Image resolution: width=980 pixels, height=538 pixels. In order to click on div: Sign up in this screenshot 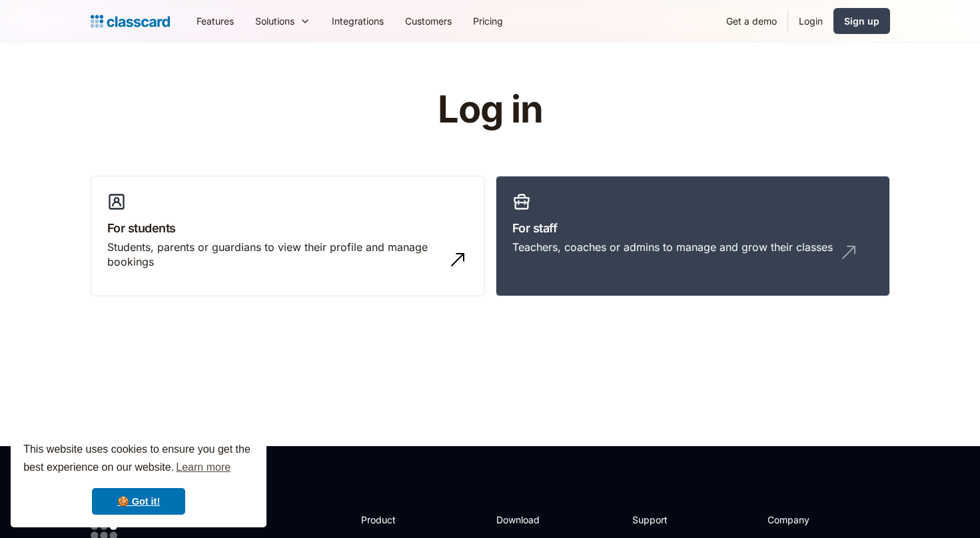, I will do `click(862, 21)`.